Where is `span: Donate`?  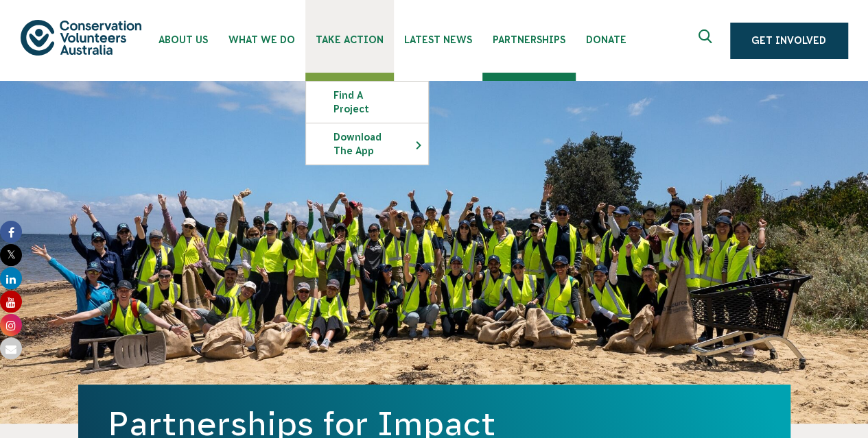 span: Donate is located at coordinates (606, 39).